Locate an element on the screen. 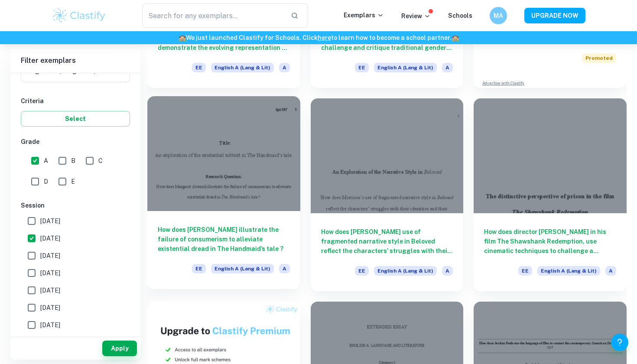 The image size is (637, 364). span: E is located at coordinates (73, 181).